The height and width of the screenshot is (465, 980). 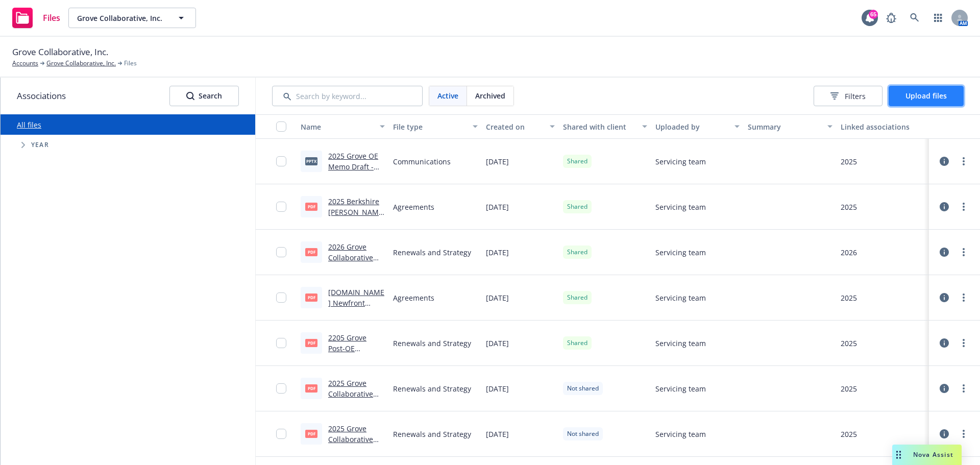 I want to click on a: 2025 Grove OE Memo Draft - Final.pptx, so click(x=353, y=166).